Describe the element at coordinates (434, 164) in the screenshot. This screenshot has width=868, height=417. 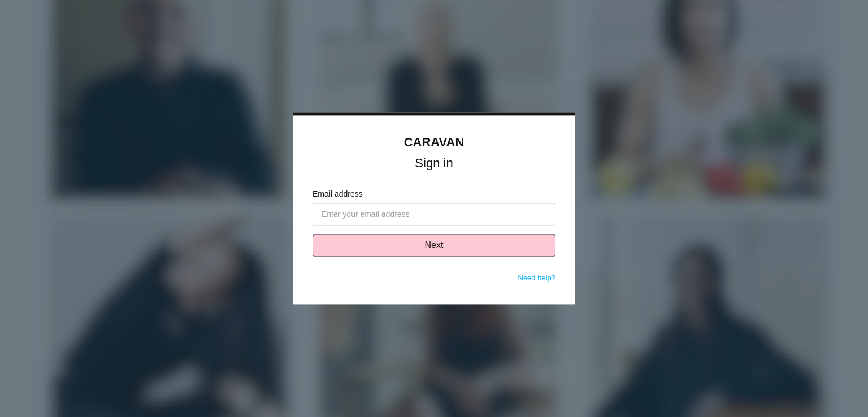
I see `h1: Sign in` at that location.